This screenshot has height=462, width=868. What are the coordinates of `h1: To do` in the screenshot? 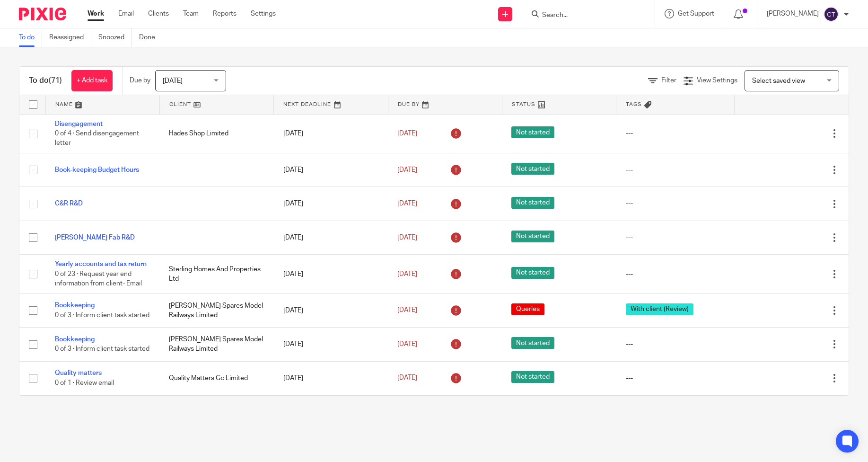 It's located at (45, 81).